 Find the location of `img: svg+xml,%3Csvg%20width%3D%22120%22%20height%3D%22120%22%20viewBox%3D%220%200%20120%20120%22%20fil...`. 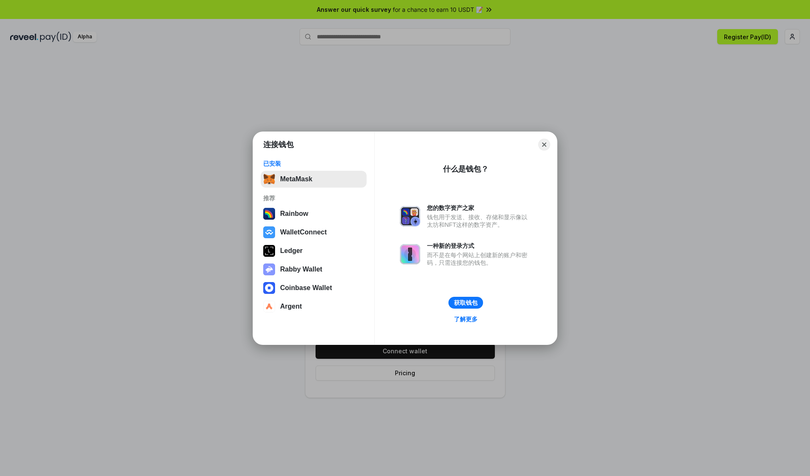

img: svg+xml,%3Csvg%20width%3D%22120%22%20height%3D%22120%22%20viewBox%3D%220%200%20120%20120%22%20fil... is located at coordinates (269, 214).